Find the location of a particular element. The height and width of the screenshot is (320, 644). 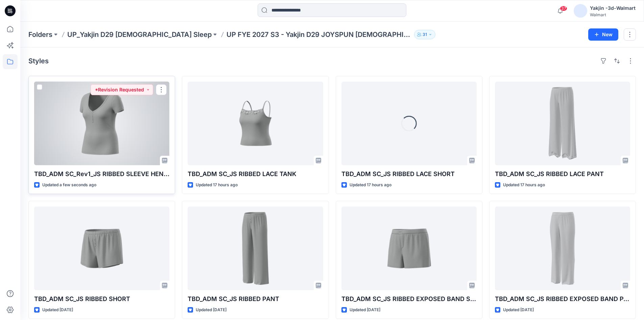

p: TBD_ADM SC_JS RIBBED LACE TANK is located at coordinates (256, 174).